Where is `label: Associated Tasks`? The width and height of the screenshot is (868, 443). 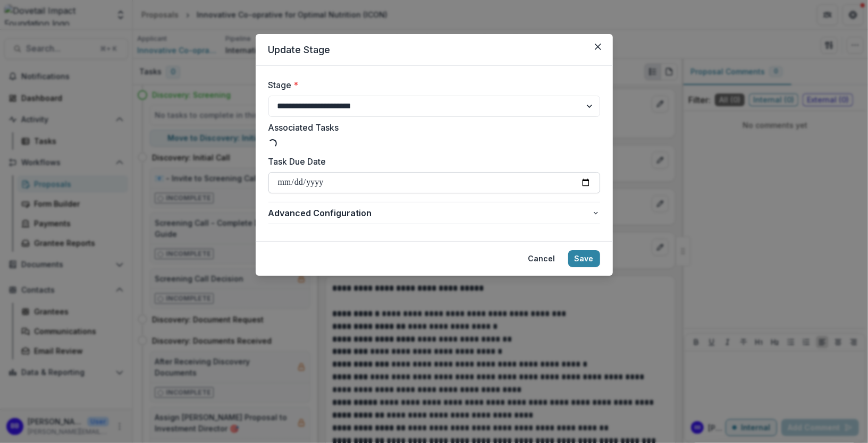 label: Associated Tasks is located at coordinates (431, 127).